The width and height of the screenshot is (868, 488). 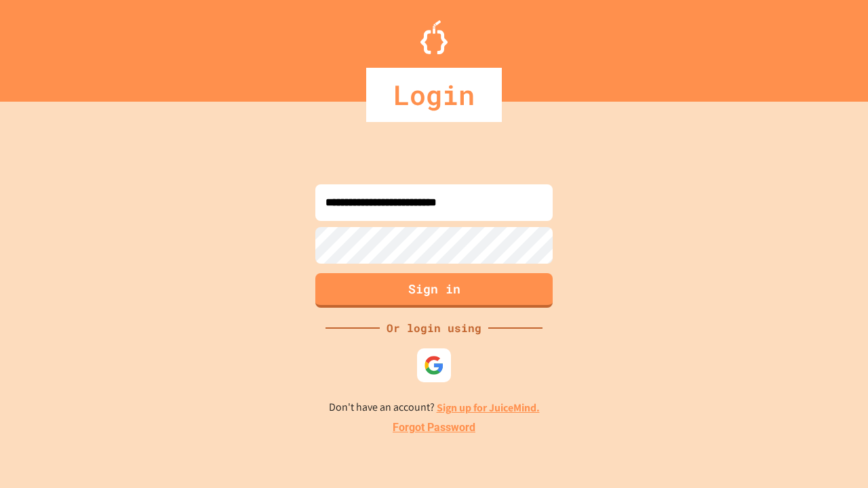 I want to click on div: Or login using, so click(x=434, y=328).